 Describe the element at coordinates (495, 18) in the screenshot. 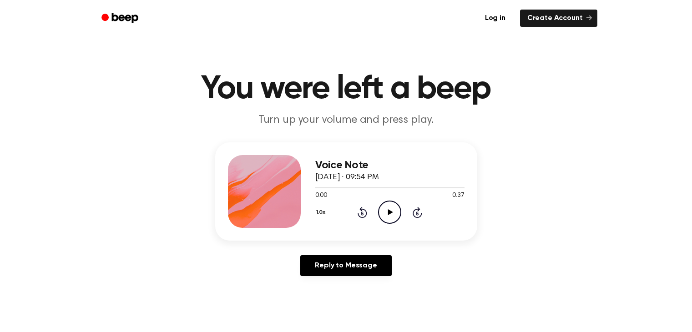

I see `a: Log in` at that location.